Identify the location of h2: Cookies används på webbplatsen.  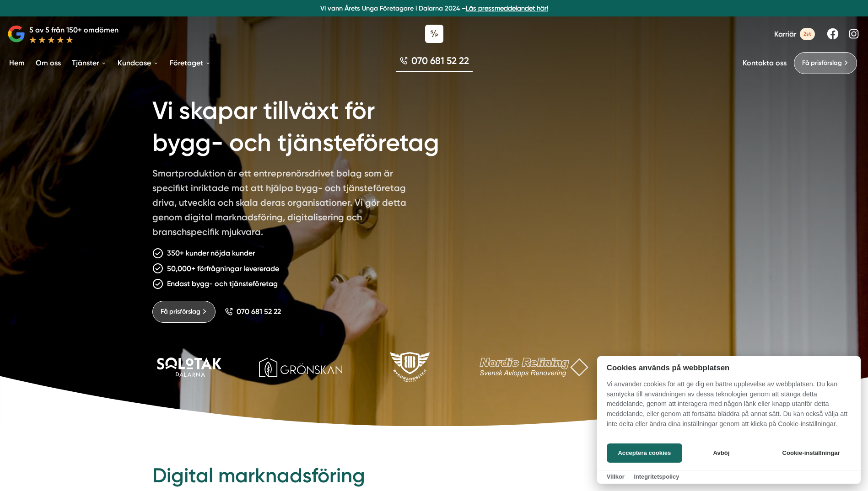
(729, 368).